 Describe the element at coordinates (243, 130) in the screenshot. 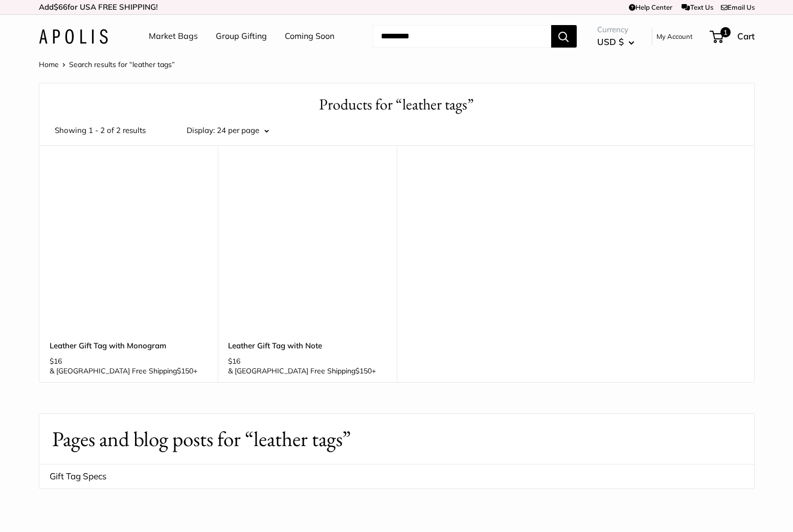

I see `button: 24 per page` at that location.